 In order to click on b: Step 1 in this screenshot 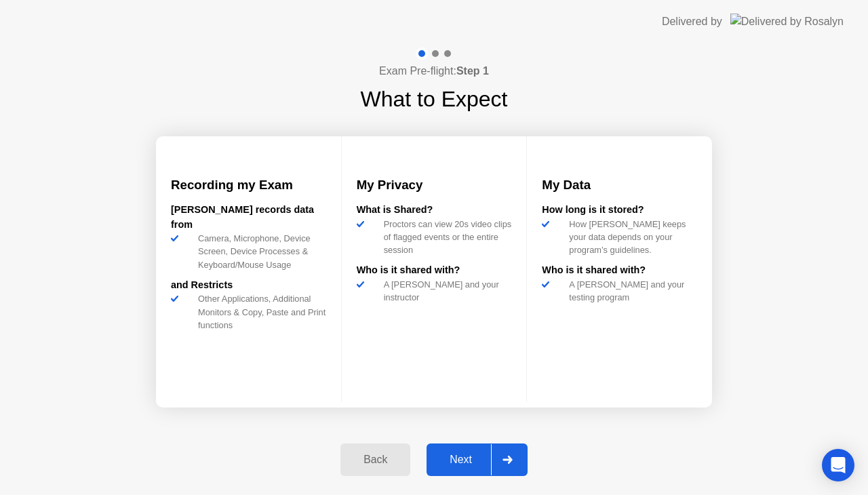, I will do `click(473, 70)`.